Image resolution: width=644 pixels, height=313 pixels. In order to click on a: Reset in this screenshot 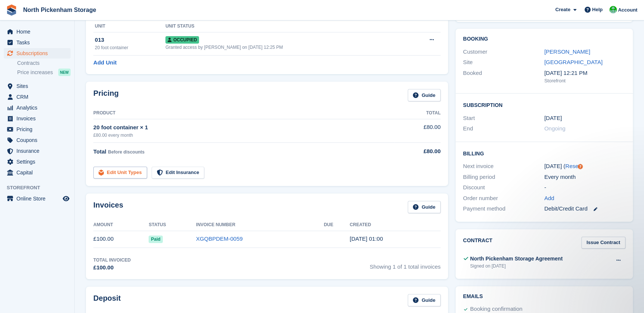, I will do `click(572, 166)`.